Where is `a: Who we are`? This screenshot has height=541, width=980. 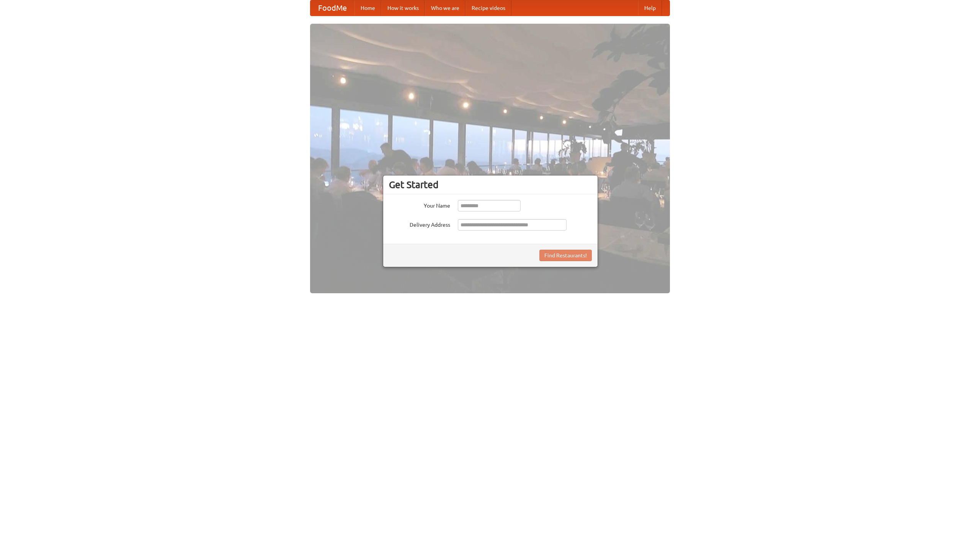
a: Who we are is located at coordinates (445, 8).